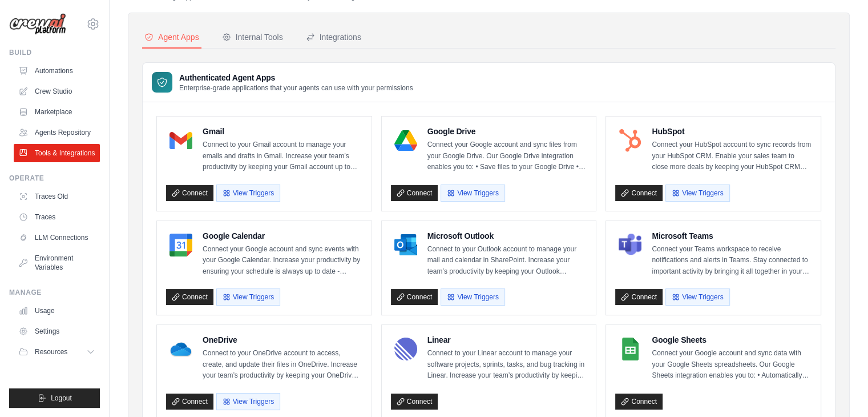  I want to click on div: Agent Apps, so click(172, 37).